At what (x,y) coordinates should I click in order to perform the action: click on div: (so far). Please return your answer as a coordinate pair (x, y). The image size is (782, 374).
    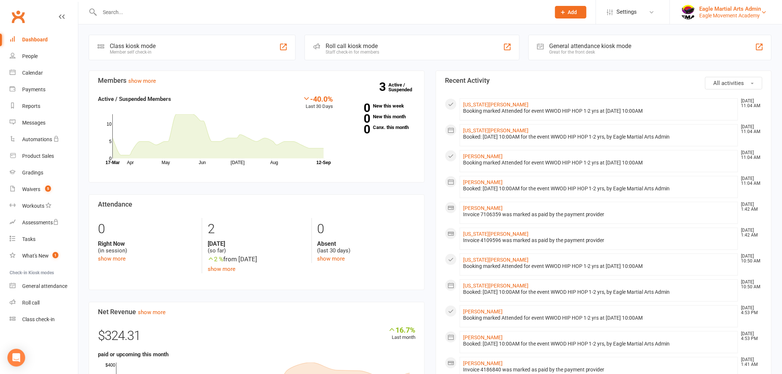
    Looking at the image, I should click on (256, 247).